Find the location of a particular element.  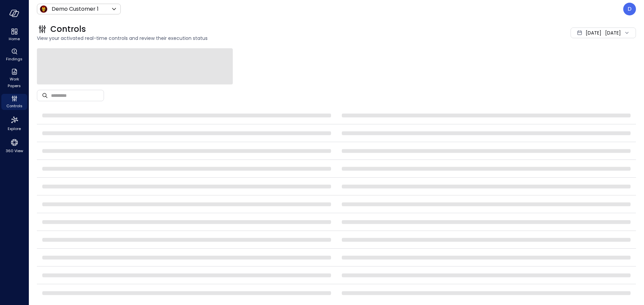

p: Demo Customer 1 is located at coordinates (75, 9).